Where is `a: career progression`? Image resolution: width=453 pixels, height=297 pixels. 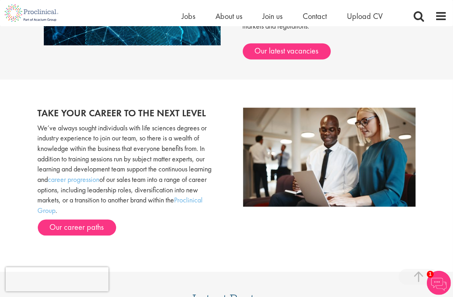
a: career progression is located at coordinates (74, 179).